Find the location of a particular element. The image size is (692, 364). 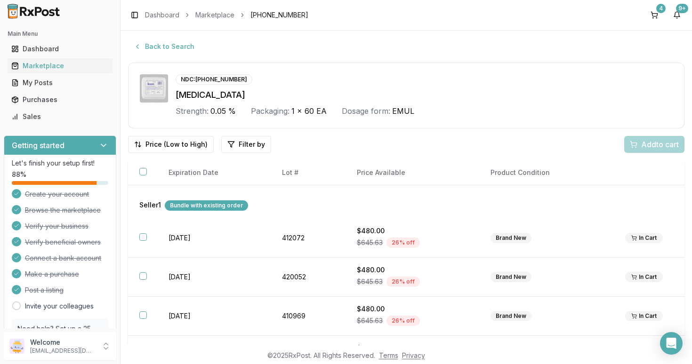

span: Connect a bank account is located at coordinates (63, 258).